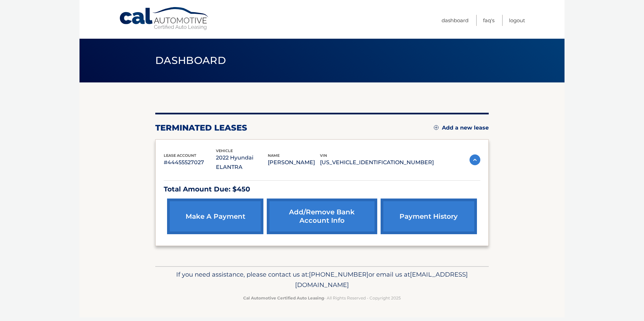  I want to click on p: - All Rights Reserved - Copyright 2025, so click(322, 298).